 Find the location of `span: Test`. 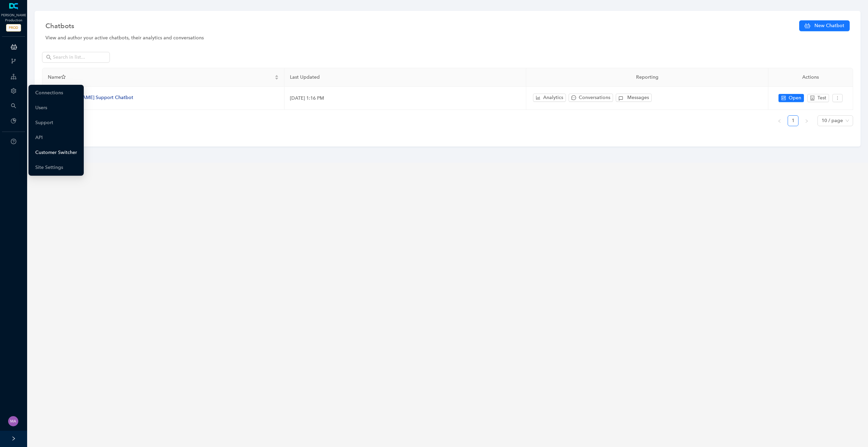

span: Test is located at coordinates (822, 98).